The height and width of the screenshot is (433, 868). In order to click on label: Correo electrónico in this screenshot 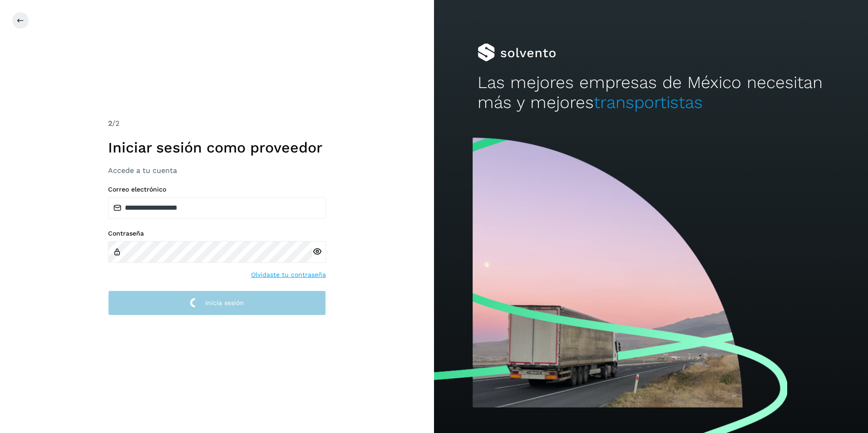, I will do `click(217, 190)`.